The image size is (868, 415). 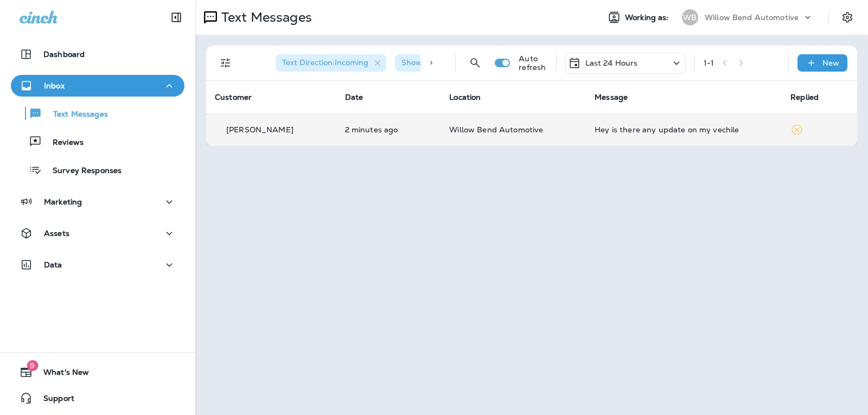 I want to click on p: Data, so click(x=53, y=265).